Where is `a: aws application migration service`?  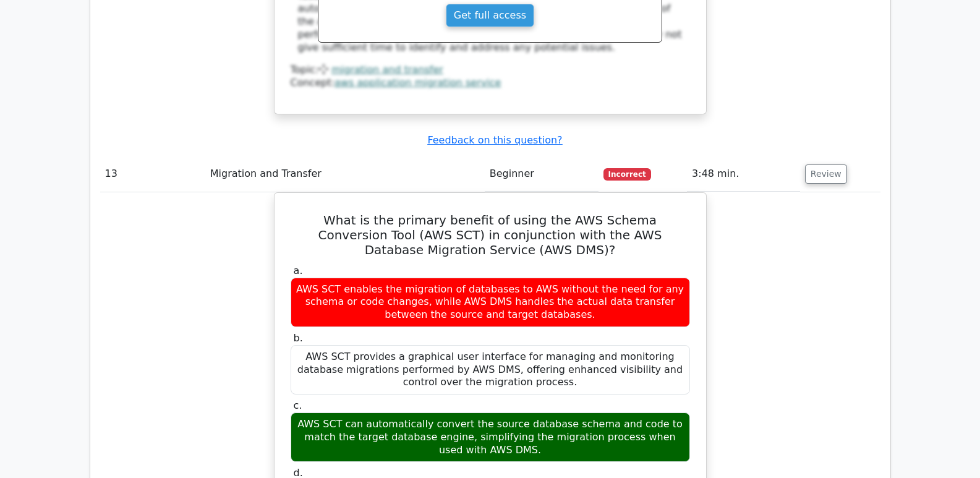 a: aws application migration service is located at coordinates (418, 82).